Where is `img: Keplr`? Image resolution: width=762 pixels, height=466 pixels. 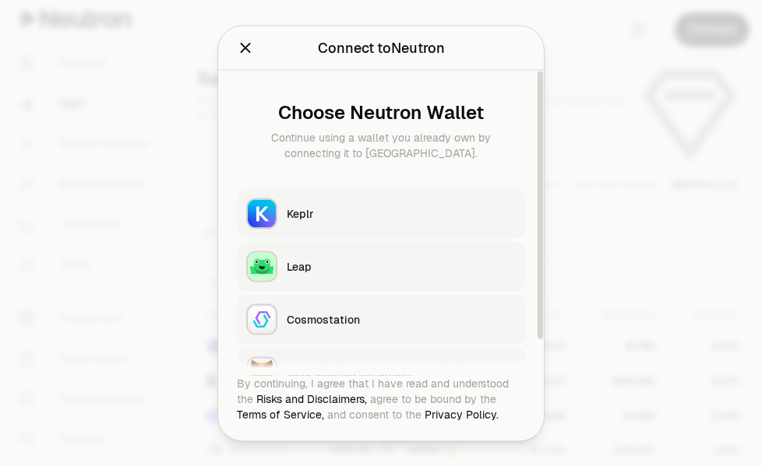 img: Keplr is located at coordinates (262, 213).